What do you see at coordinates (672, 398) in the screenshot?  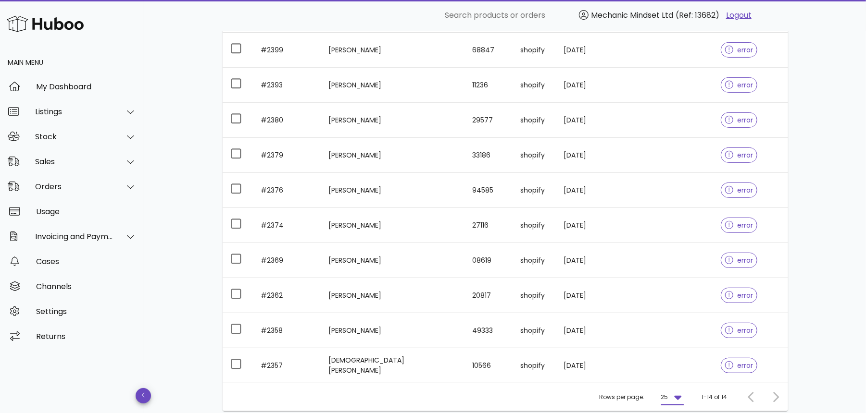 I see `div: 25Rows per page:` at bounding box center [672, 398].